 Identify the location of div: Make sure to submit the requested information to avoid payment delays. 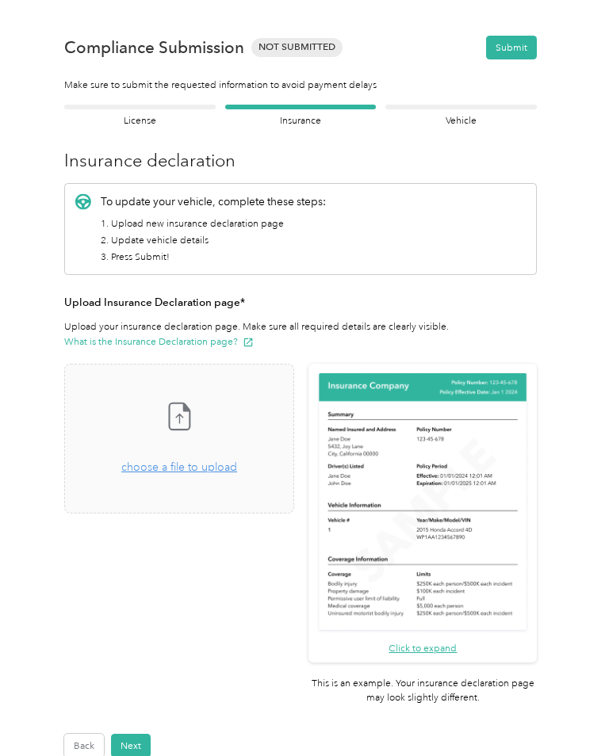
(301, 86).